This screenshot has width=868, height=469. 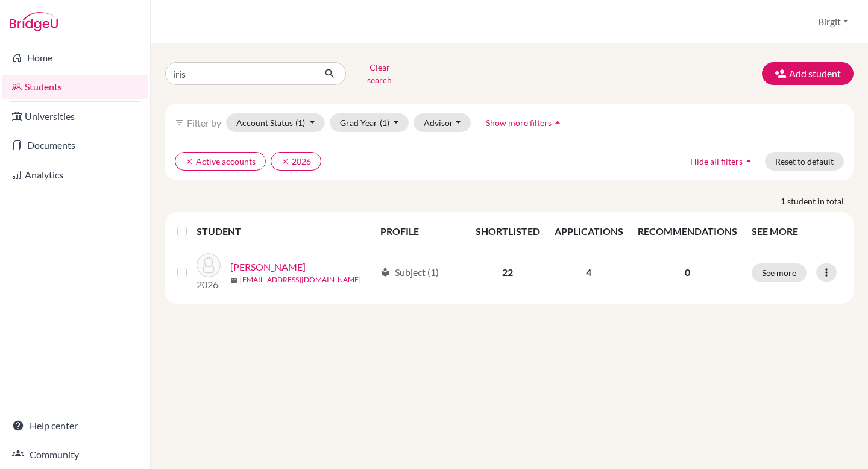 What do you see at coordinates (589, 272) in the screenshot?
I see `td: 4` at bounding box center [589, 272].